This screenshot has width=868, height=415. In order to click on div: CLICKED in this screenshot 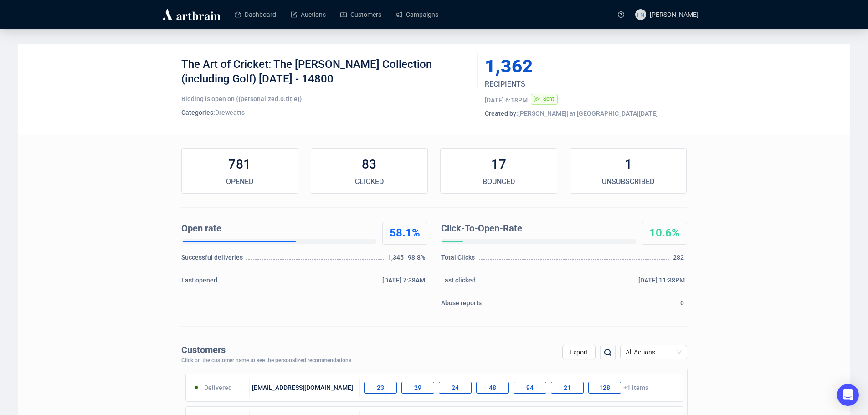, I will do `click(369, 182)`.